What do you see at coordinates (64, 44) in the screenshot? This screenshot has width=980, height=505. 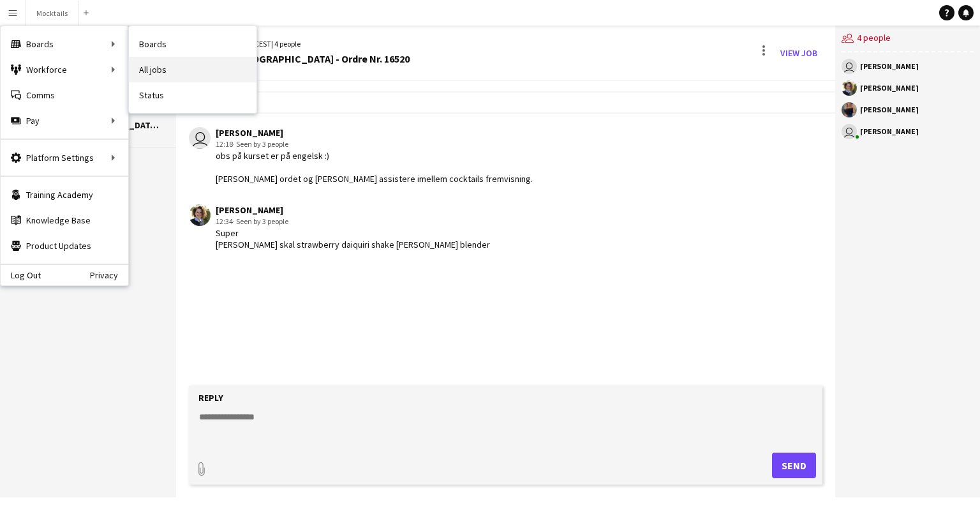 I see `div: Boards` at bounding box center [64, 44].